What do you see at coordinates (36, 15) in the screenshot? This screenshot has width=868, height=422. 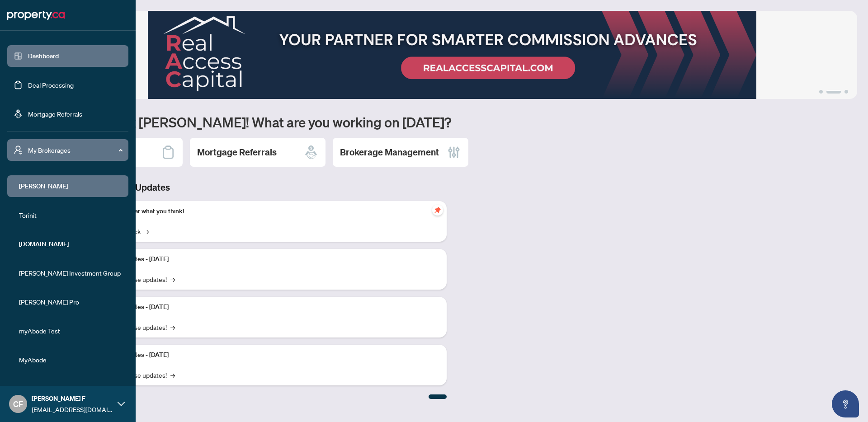 I see `img: logo` at bounding box center [36, 15].